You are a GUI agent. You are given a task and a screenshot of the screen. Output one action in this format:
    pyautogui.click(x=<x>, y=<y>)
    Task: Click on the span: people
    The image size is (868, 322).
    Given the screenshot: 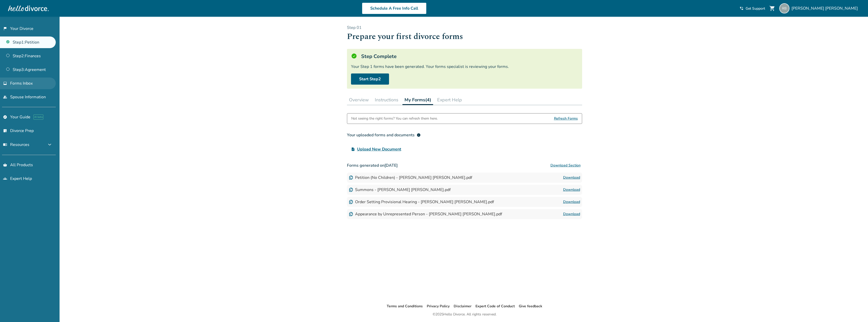 What is the action you would take?
    pyautogui.click(x=5, y=97)
    